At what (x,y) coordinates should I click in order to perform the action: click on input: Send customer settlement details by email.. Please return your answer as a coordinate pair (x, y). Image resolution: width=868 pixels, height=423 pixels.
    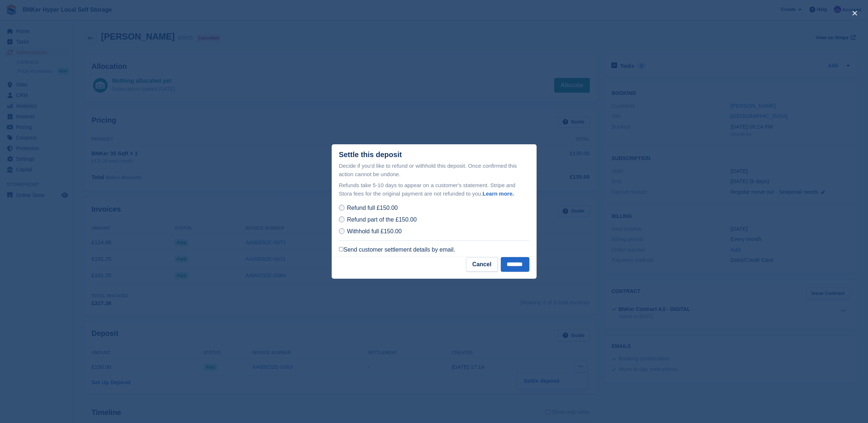
    Looking at the image, I should click on (341, 249).